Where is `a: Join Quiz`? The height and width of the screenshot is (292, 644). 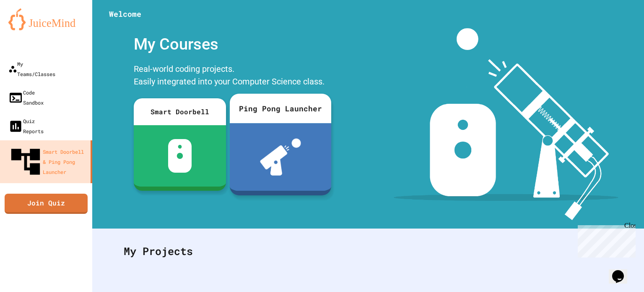 a: Join Quiz is located at coordinates (46, 204).